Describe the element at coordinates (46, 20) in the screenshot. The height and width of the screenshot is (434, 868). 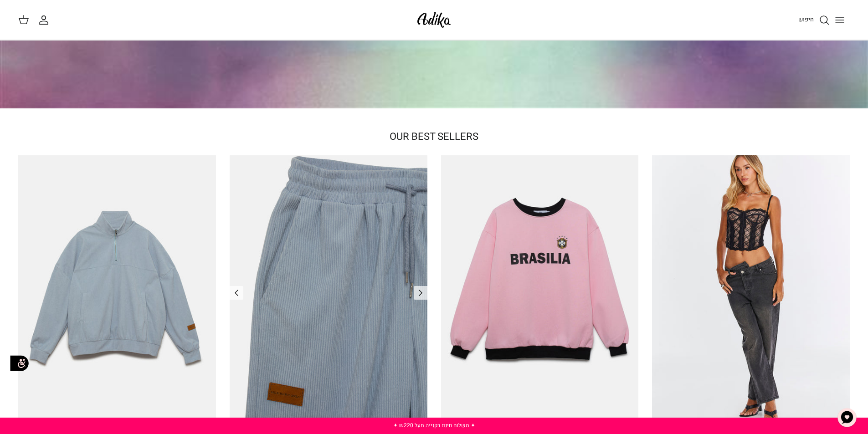
I see `a: החשבון שלי` at that location.